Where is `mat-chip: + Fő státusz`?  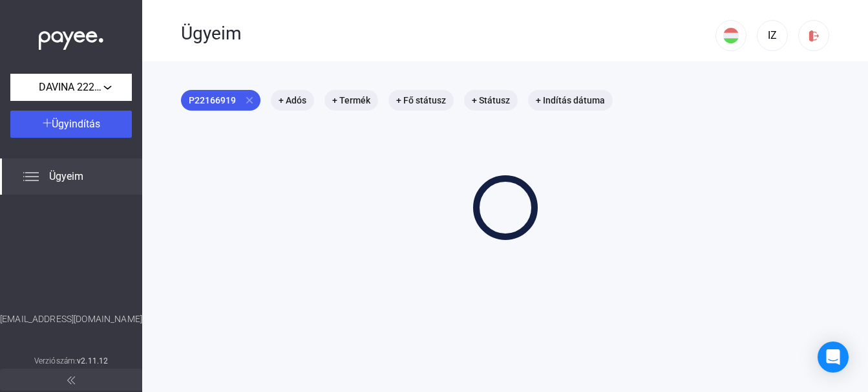
mat-chip: + Fő státusz is located at coordinates (421, 100).